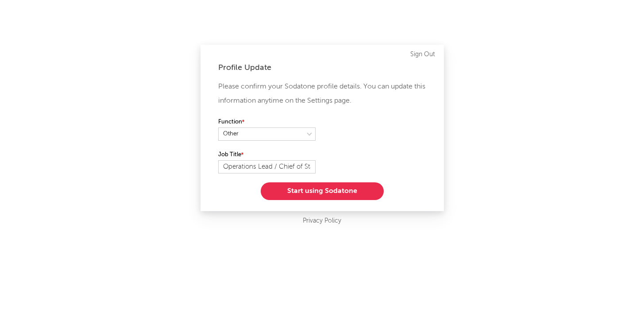 The width and height of the screenshot is (644, 316). What do you see at coordinates (322, 191) in the screenshot?
I see `button: Start using Sodatone` at bounding box center [322, 191].